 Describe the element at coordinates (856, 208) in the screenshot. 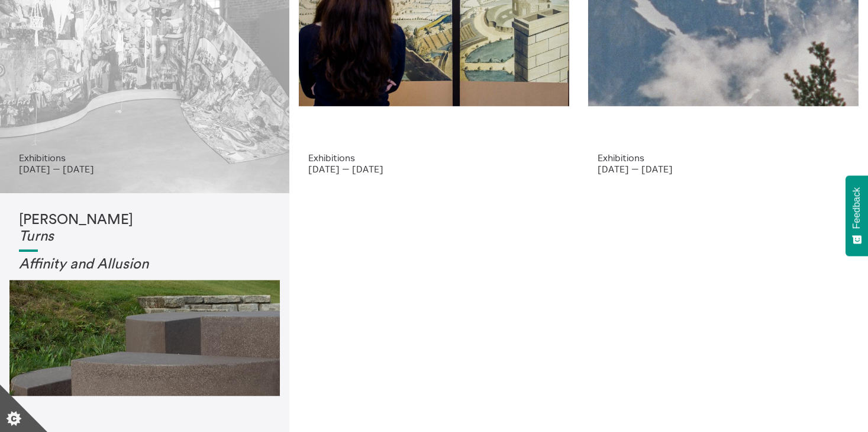

I see `span: Feedback` at that location.